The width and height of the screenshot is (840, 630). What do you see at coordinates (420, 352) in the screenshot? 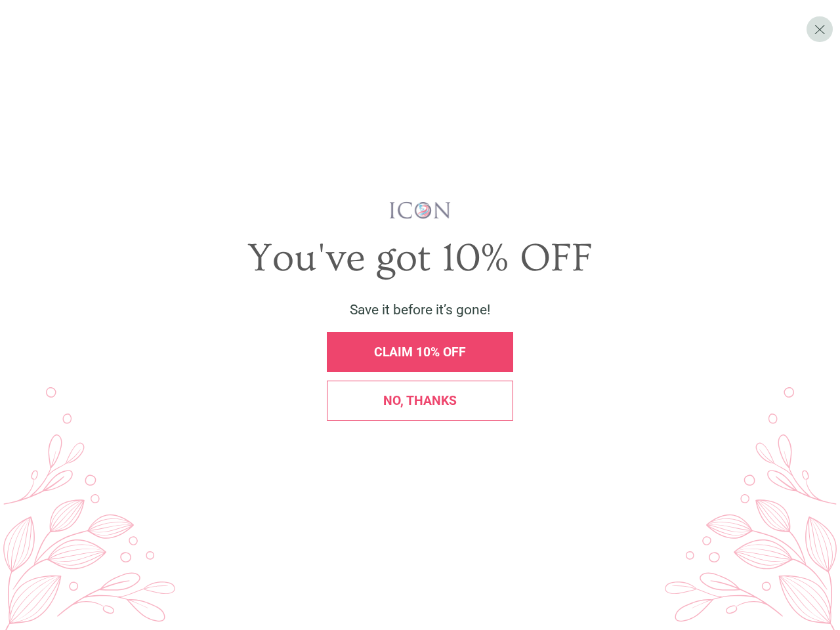
I see `span: CLAIM 10% OFF` at bounding box center [420, 352].